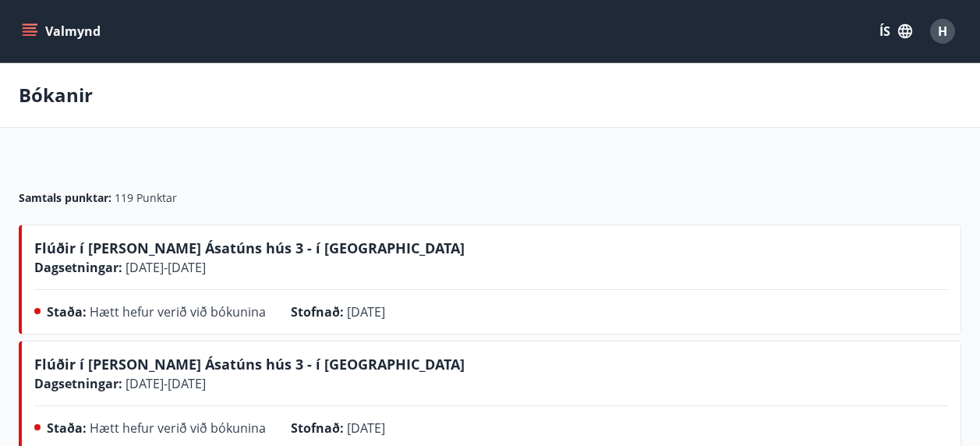 This screenshot has height=446, width=980. I want to click on span: Samtals punktar :, so click(64, 198).